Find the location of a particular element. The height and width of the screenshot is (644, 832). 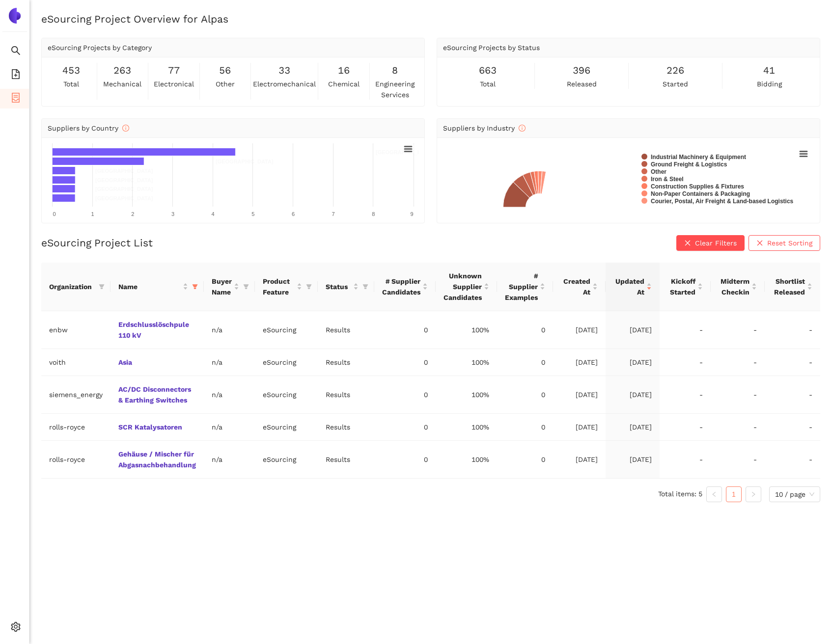

th: this column's title is # Supplier Examples,this column is sortable is located at coordinates (525, 287).